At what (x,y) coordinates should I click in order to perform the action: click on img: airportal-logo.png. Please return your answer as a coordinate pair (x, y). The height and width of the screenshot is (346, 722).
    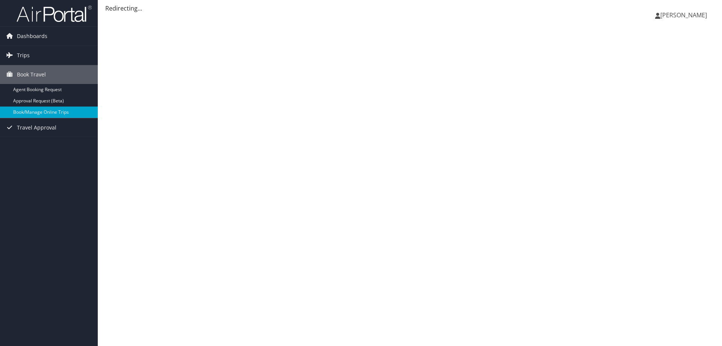
    Looking at the image, I should click on (54, 14).